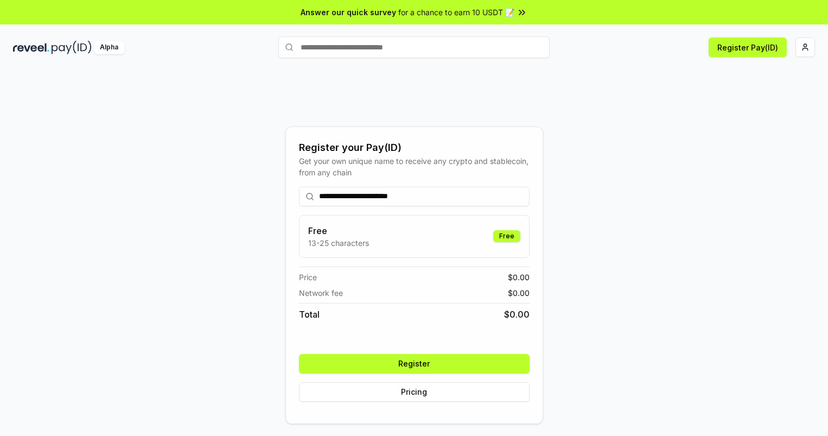  I want to click on div: Free, so click(507, 236).